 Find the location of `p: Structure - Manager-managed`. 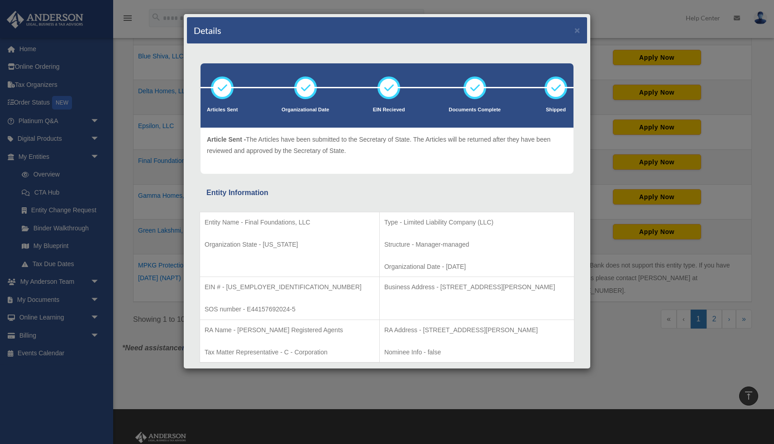

p: Structure - Manager-managed is located at coordinates (476, 244).